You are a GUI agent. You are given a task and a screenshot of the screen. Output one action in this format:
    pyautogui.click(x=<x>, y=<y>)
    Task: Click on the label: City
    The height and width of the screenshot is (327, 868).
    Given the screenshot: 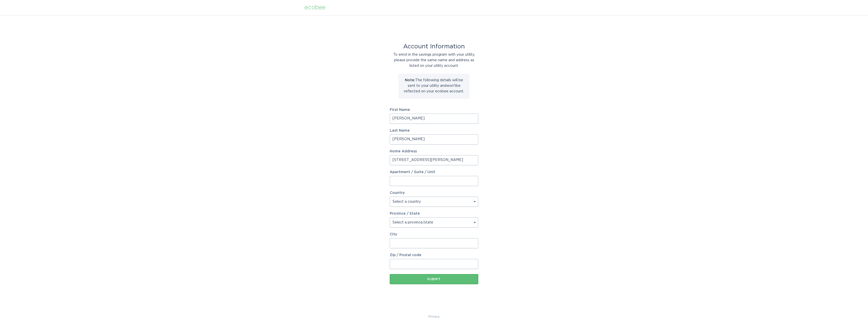 What is the action you would take?
    pyautogui.click(x=434, y=234)
    